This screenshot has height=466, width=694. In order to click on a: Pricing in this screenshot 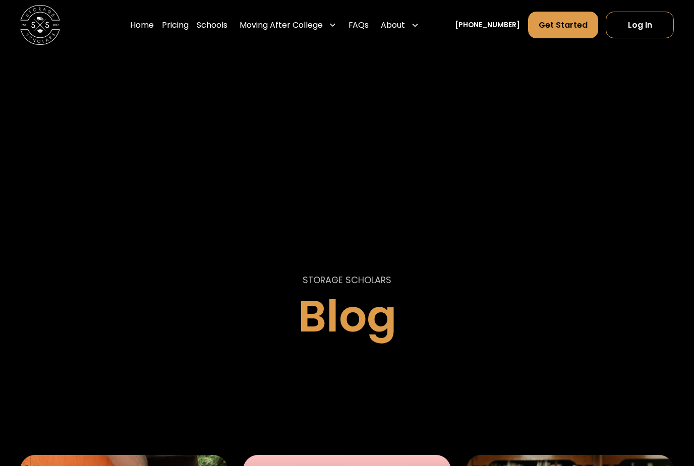, I will do `click(175, 25)`.